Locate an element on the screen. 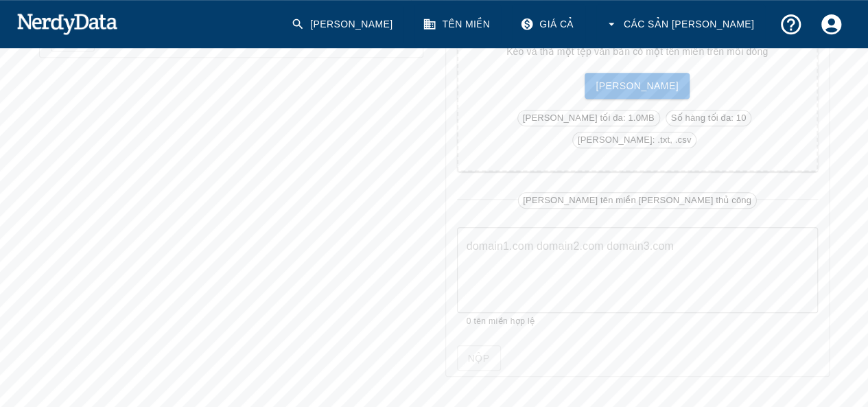 Image resolution: width=868 pixels, height=407 pixels. button: Hỗ trợ và Tài liệu is located at coordinates (790, 24).